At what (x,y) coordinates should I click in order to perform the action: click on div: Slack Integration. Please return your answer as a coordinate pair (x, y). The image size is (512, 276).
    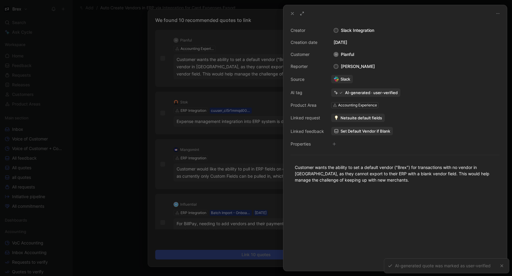
    Looking at the image, I should click on (416, 30).